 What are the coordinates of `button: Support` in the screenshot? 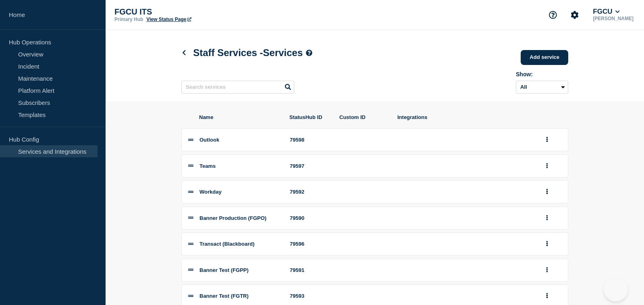 It's located at (553, 15).